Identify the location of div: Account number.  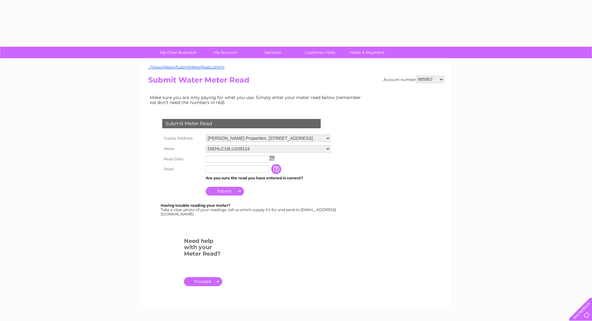
(414, 79).